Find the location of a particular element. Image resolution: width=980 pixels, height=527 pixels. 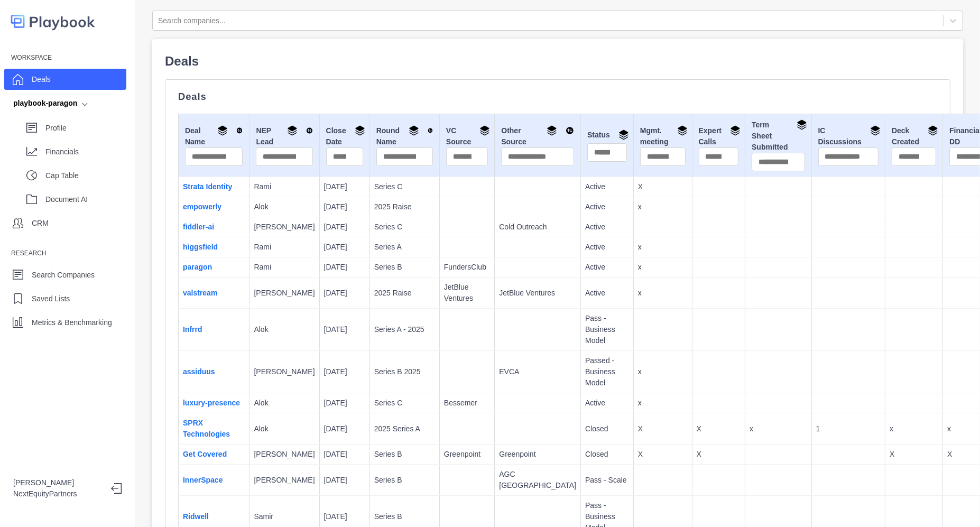

p: Series A - 2025 is located at coordinates (405, 329).